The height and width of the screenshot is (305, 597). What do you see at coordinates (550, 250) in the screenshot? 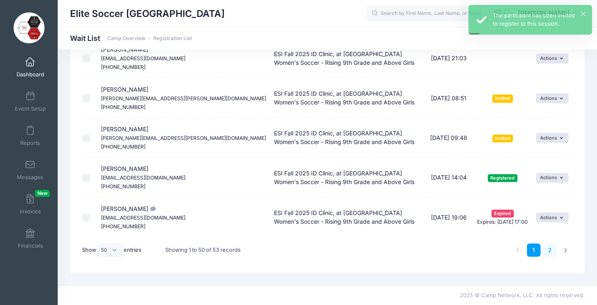
I see `a: 2` at bounding box center [550, 250].